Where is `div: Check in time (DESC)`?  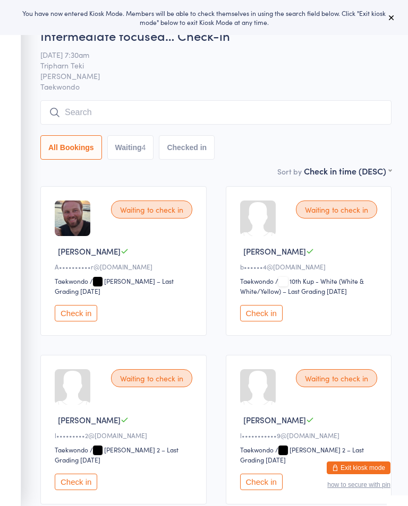
div: Check in time (DESC) is located at coordinates (347, 171).